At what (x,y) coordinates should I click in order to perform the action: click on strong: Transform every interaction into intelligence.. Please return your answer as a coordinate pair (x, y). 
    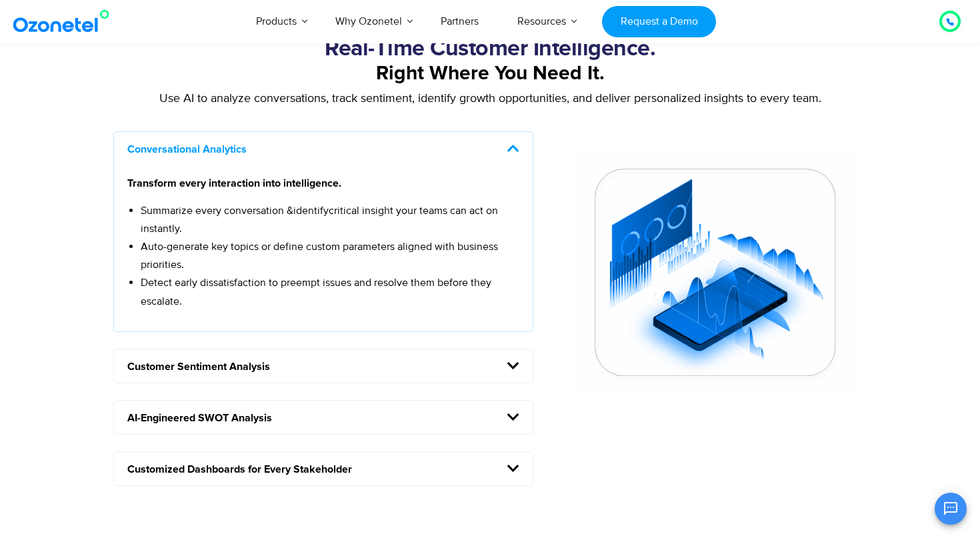
    Looking at the image, I should click on (234, 183).